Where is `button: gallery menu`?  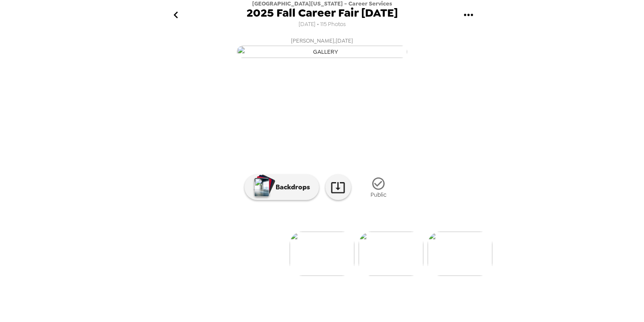
button: gallery menu is located at coordinates (468, 15).